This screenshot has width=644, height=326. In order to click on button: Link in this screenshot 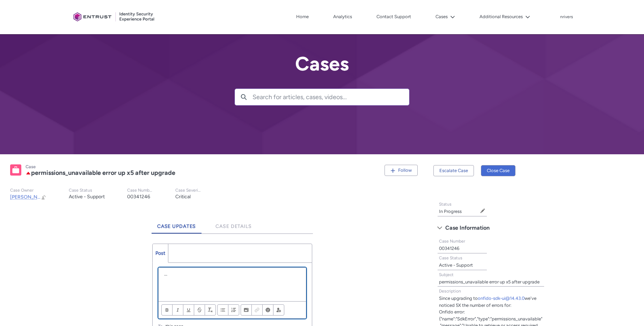, I will do `click(257, 310)`.